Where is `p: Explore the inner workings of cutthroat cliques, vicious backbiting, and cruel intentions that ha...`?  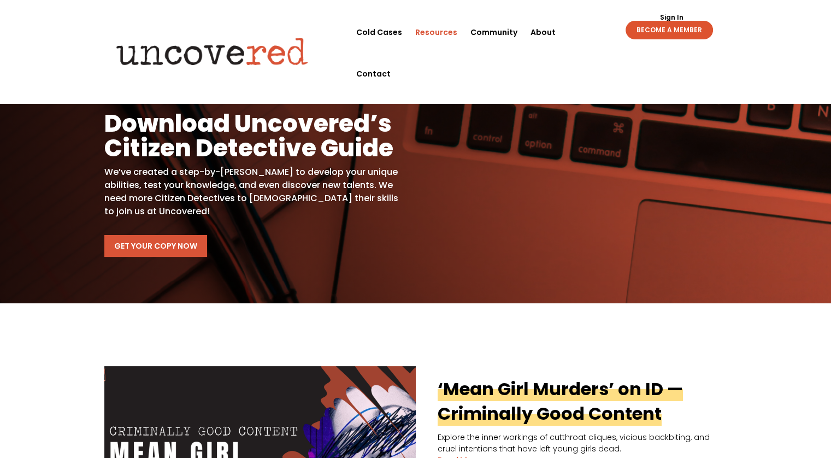
p: Explore the inner workings of cutthroat cliques, vicious backbiting, and cruel intentions that ha... is located at coordinates (416, 443).